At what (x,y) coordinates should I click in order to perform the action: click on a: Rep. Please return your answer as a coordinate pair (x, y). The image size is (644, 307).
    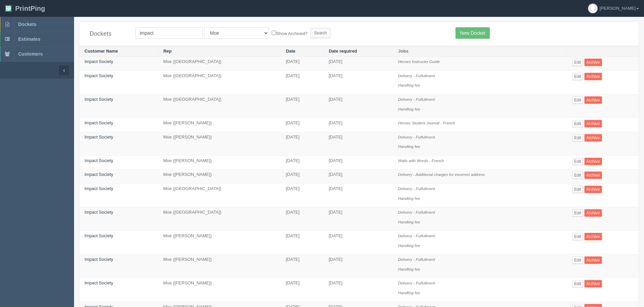
    Looking at the image, I should click on (167, 51).